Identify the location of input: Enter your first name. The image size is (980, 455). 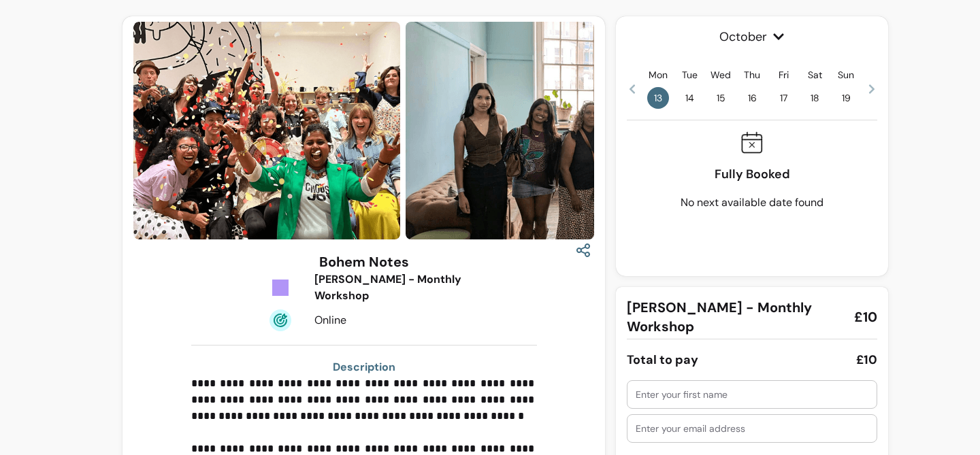
(753, 394).